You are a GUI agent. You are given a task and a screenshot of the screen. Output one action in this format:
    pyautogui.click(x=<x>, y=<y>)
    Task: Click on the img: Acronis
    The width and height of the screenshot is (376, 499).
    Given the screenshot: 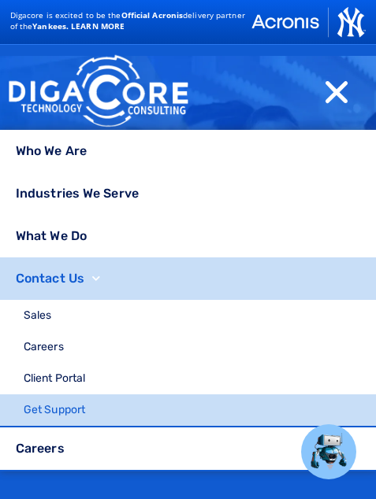 What is the action you would take?
    pyautogui.click(x=308, y=22)
    